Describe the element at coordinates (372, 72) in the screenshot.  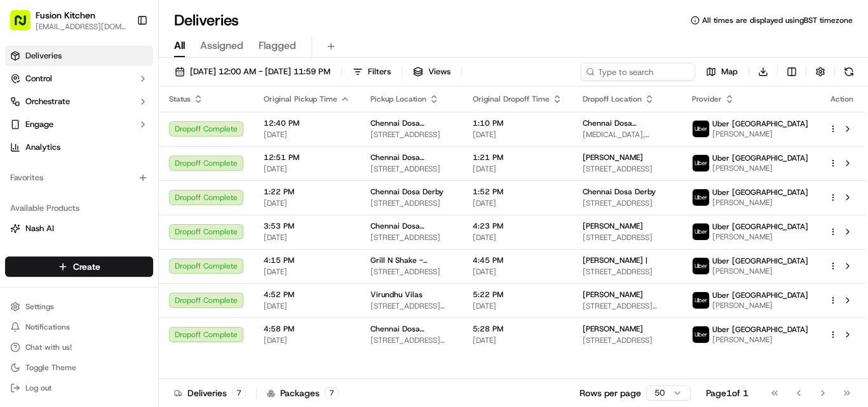
I see `button: Filters` at that location.